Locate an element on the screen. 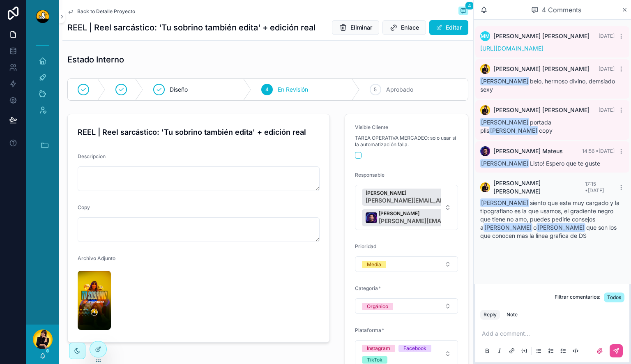 Image resolution: width=631 pixels, height=364 pixels. span: 4 Comments is located at coordinates (561, 10).